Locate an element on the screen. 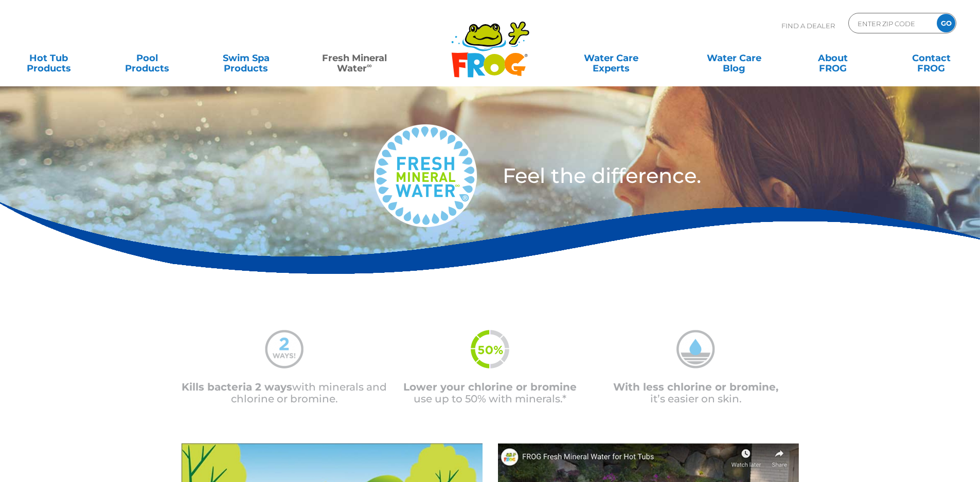 The image size is (980, 482). a: Hot TubProducts is located at coordinates (49, 58).